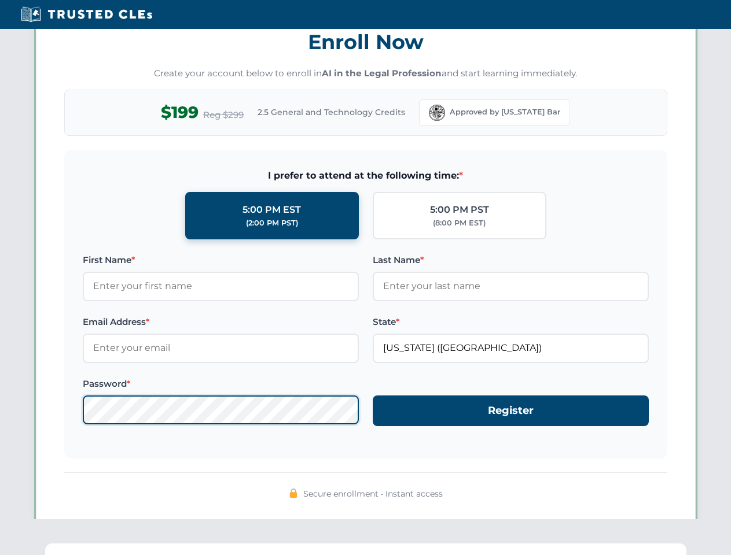 The image size is (731, 555). Describe the element at coordinates (220, 260) in the screenshot. I see `label: First Name` at that location.